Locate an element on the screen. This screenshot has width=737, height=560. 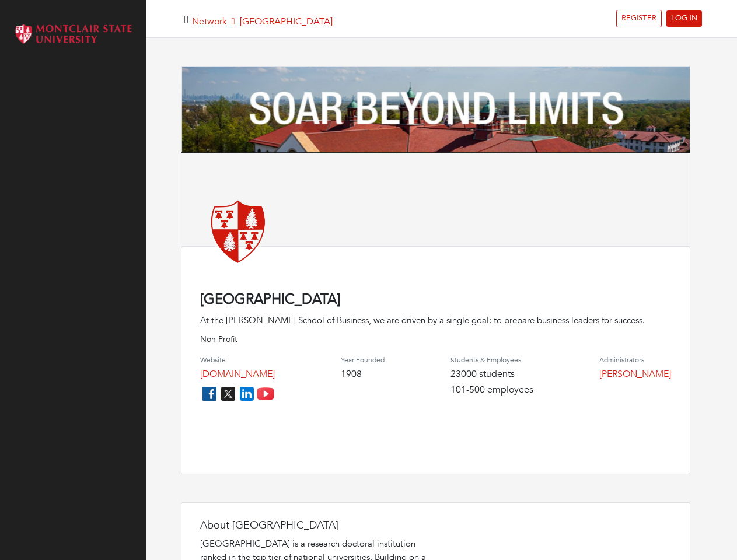
h4: Administrators is located at coordinates (635, 360).